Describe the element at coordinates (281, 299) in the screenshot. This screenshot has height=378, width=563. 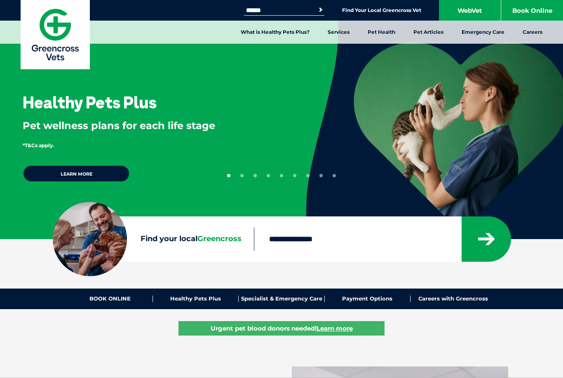
I see `a: Specialist & Emergency Care` at that location.